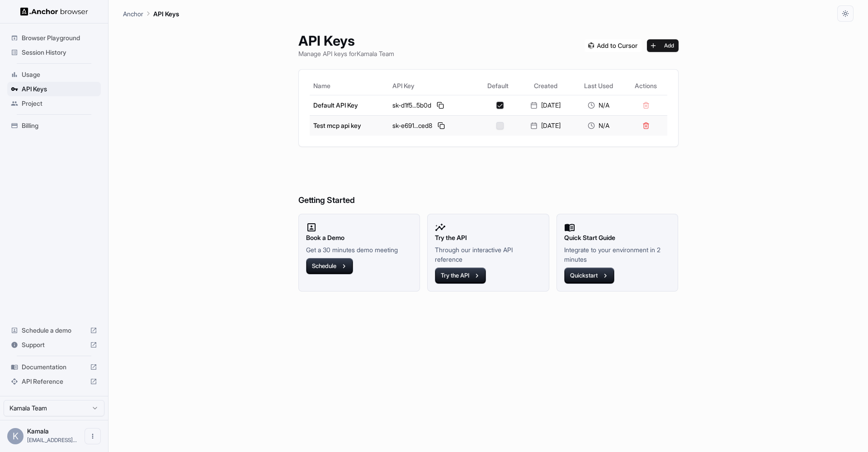  Describe the element at coordinates (350, 125) in the screenshot. I see `td: Test mcp api key` at that location.